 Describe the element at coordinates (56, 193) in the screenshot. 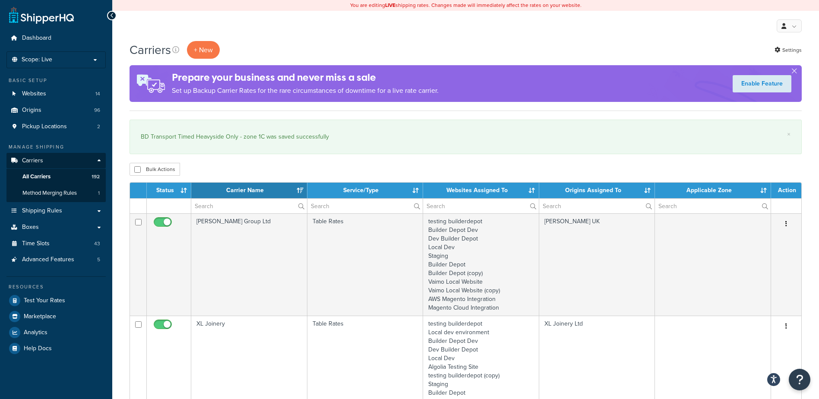

I see `li: Method Merging Rules` at that location.